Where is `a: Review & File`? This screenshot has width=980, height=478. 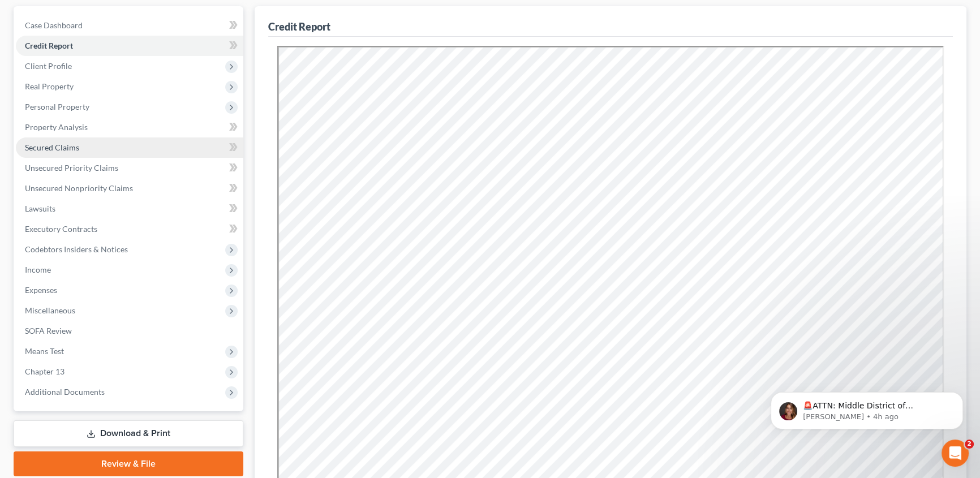 a: Review & File is located at coordinates (128, 464).